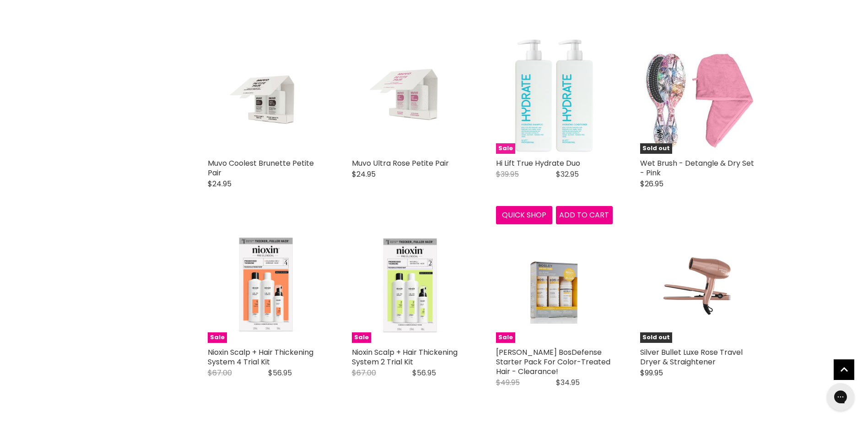 This screenshot has width=868, height=423. What do you see at coordinates (554, 284) in the screenshot?
I see `a: Bosley BosDefense Starter Pack For Color-Treated Hair Sale` at bounding box center [554, 284].